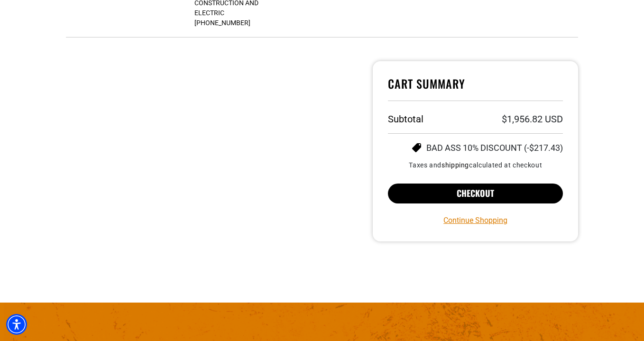 This screenshot has width=644, height=341. I want to click on ul: Discount, so click(476, 147).